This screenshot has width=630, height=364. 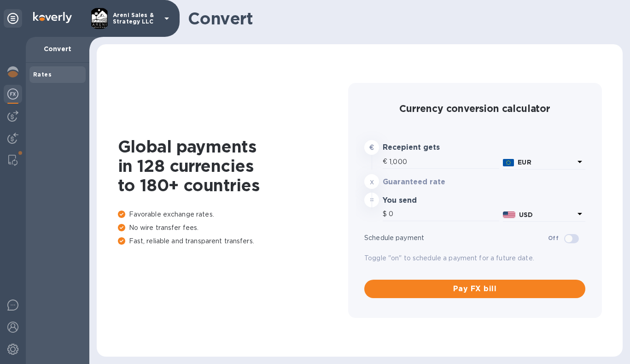 I want to click on img: Foreign exchange, so click(x=13, y=94).